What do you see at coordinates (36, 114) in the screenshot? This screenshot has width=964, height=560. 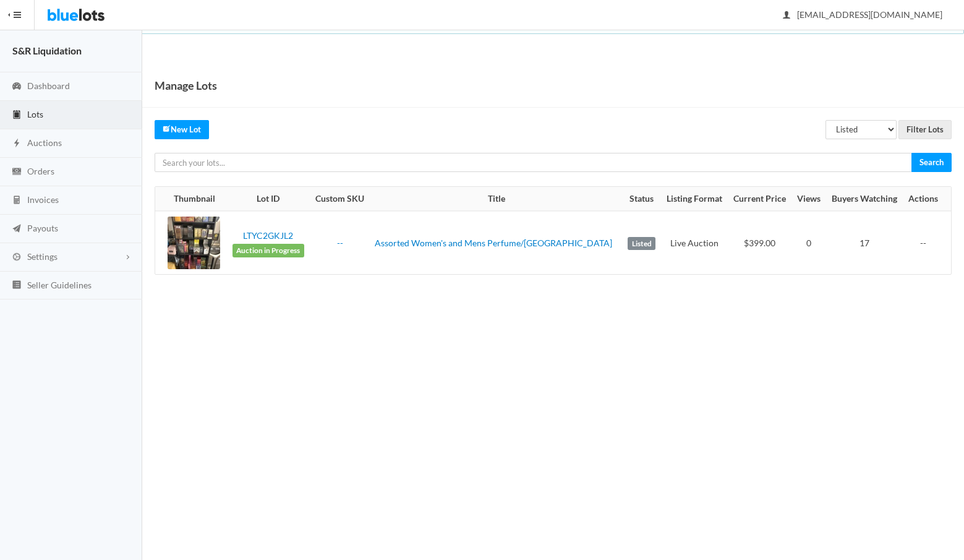 I see `span: Lots` at bounding box center [36, 114].